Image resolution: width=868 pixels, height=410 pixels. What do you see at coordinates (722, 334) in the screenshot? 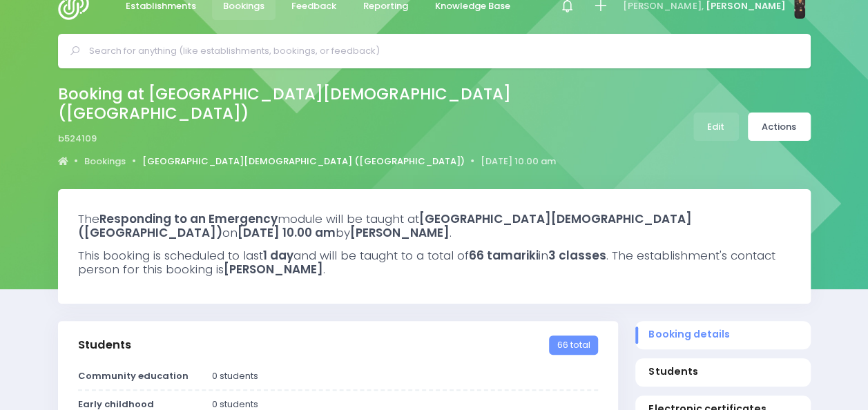
I see `span: Booking details` at bounding box center [722, 334].